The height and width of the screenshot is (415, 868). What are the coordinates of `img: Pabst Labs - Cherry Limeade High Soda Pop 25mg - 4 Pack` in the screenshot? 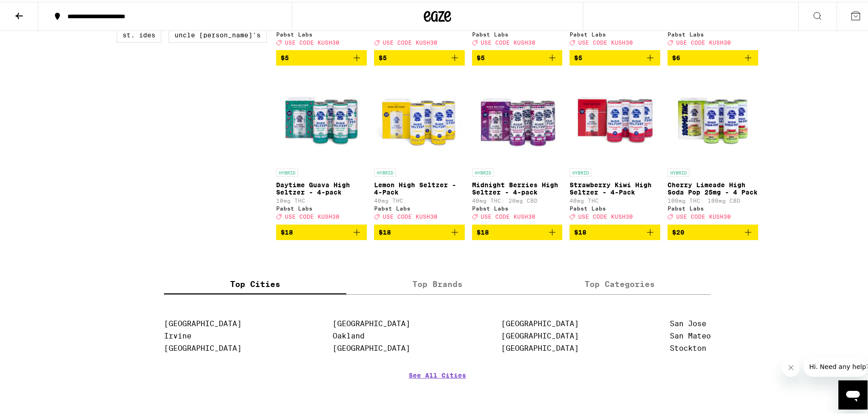 It's located at (713, 116).